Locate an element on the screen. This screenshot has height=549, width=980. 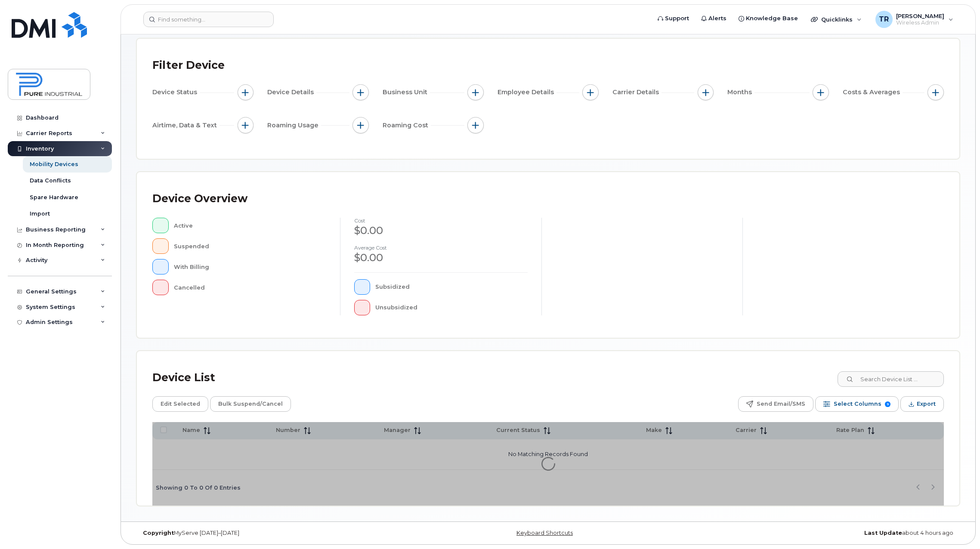
div: about 4 hours ago is located at coordinates (823, 533).